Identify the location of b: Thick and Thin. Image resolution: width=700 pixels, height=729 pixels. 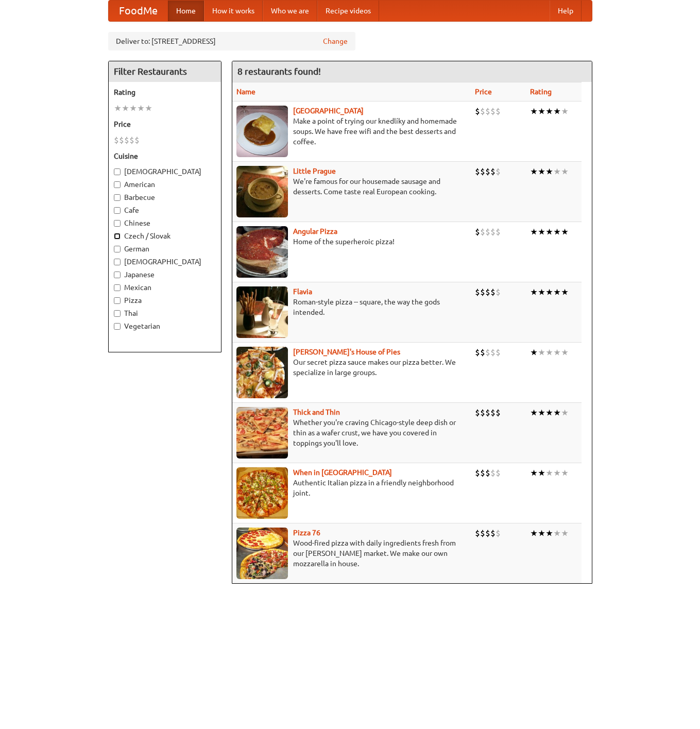
(316, 412).